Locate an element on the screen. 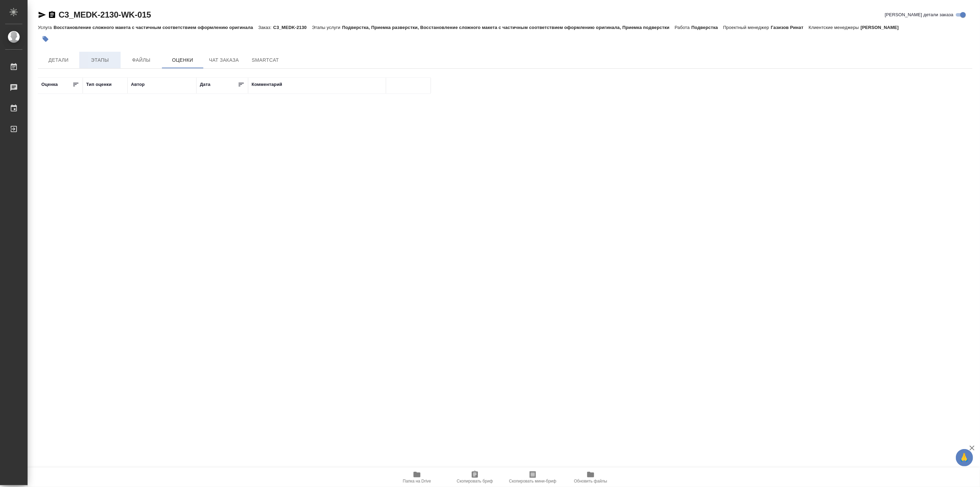  p: Восстановление сложного макета с частичным соответствием оформлению оригинала is located at coordinates (156, 27).